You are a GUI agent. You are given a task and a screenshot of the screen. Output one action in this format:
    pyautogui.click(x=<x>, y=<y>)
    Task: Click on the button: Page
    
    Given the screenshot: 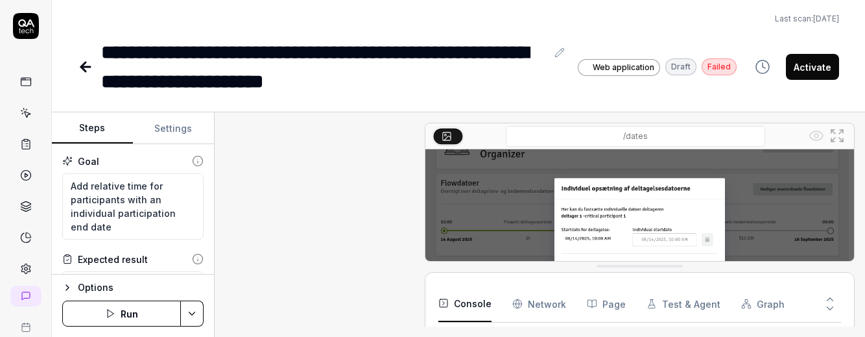 What is the action you would take?
    pyautogui.click(x=606, y=304)
    